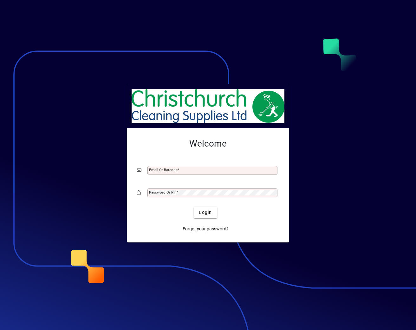 The width and height of the screenshot is (416, 330). I want to click on h2: Welcome, so click(208, 144).